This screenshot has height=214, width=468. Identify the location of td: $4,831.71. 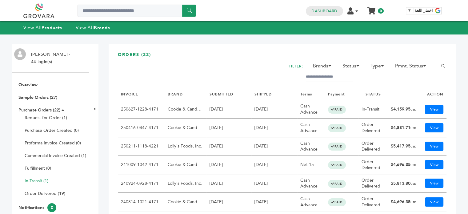
(404, 128).